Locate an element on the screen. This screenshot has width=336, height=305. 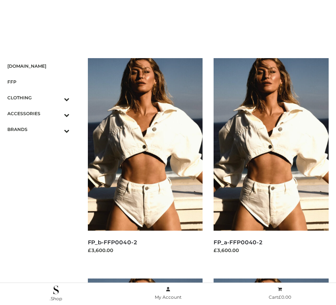
a: FFP is located at coordinates (38, 82).